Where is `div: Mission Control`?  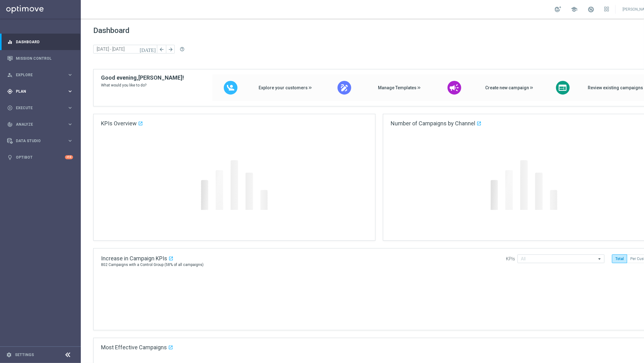 div: Mission Control is located at coordinates (40, 58).